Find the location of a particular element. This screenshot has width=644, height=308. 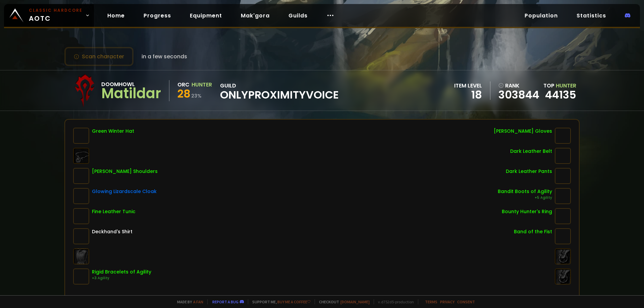

div: Hunter is located at coordinates (201, 84).